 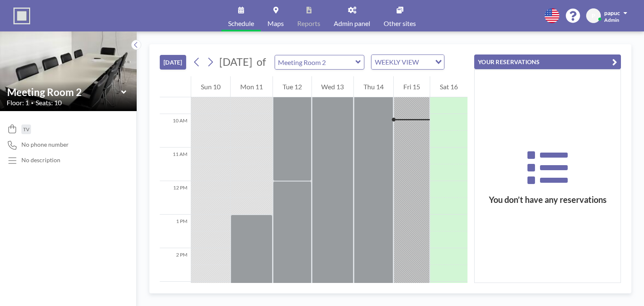 I want to click on div: Tue 12, so click(x=292, y=87).